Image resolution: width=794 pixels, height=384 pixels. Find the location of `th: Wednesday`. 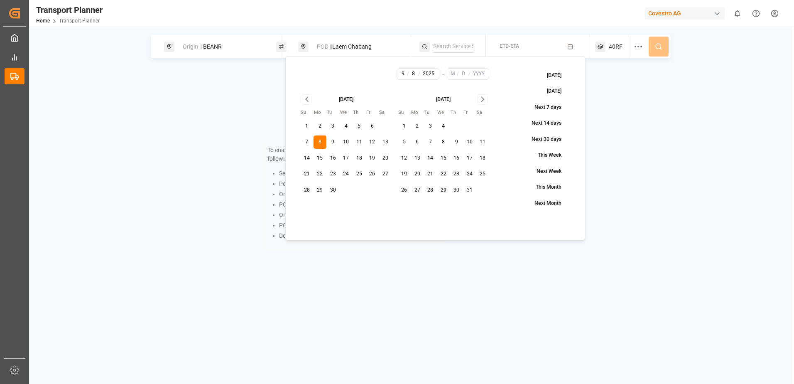

th: Wednesday is located at coordinates (443, 113).